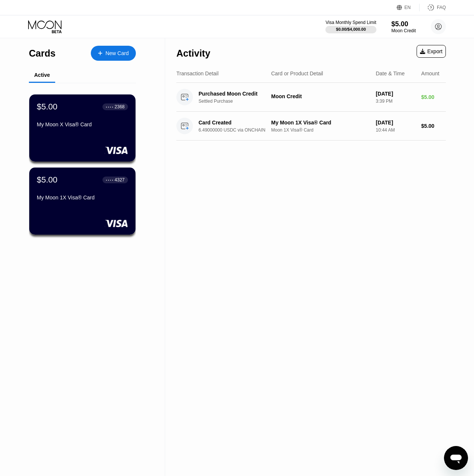  What do you see at coordinates (390, 74) in the screenshot?
I see `div: Date & Time` at bounding box center [390, 74].